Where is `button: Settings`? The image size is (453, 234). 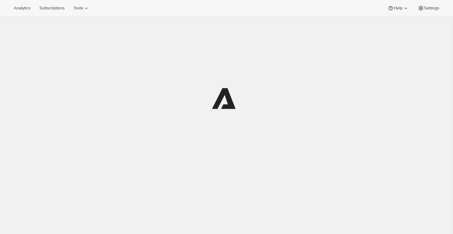 button: Settings is located at coordinates (428, 8).